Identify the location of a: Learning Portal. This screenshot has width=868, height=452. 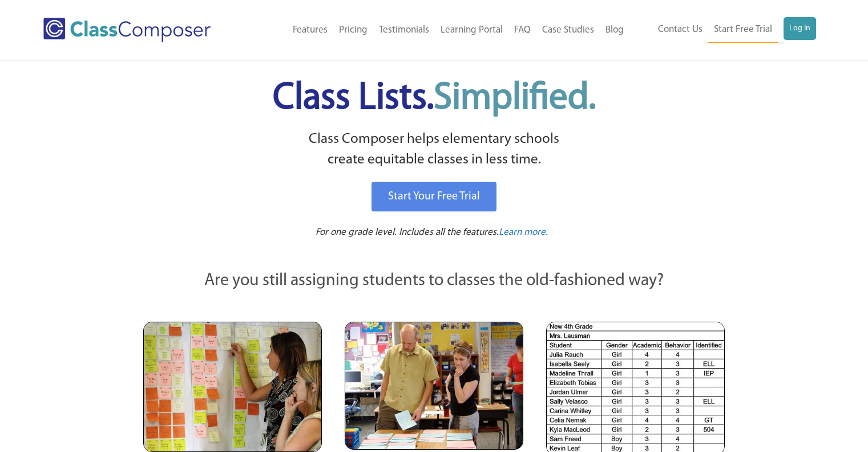
(471, 30).